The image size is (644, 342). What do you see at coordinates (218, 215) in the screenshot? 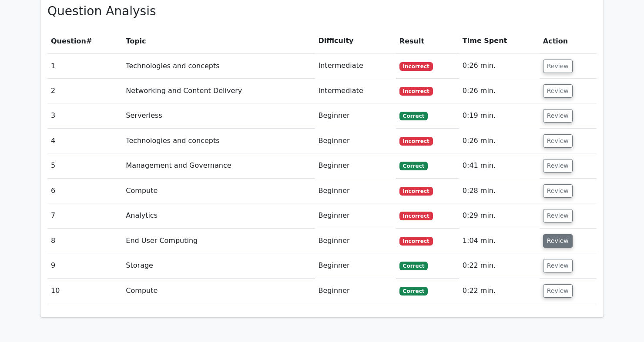
I see `td: Analytics` at bounding box center [218, 215].